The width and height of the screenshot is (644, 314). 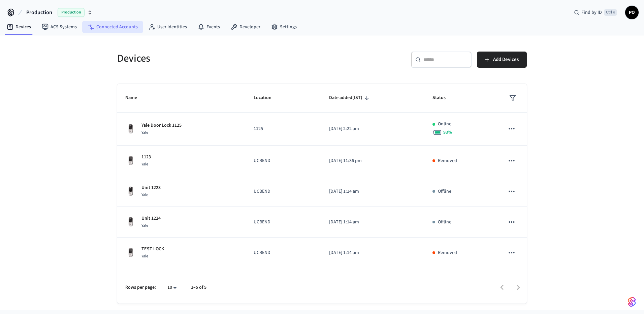 What do you see at coordinates (283, 129) in the screenshot?
I see `p: 1125` at bounding box center [283, 129].